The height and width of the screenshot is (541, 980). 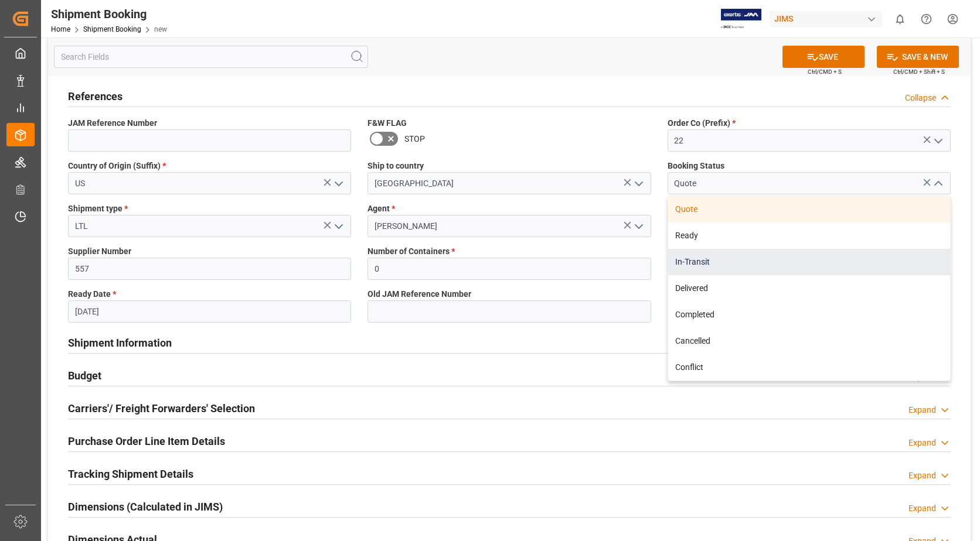 I want to click on span: STOP, so click(x=414, y=139).